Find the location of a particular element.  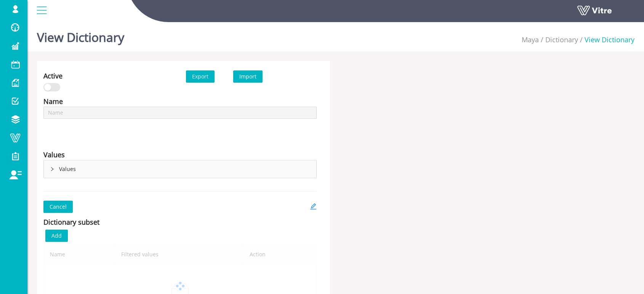

span: right is located at coordinates (52, 169).